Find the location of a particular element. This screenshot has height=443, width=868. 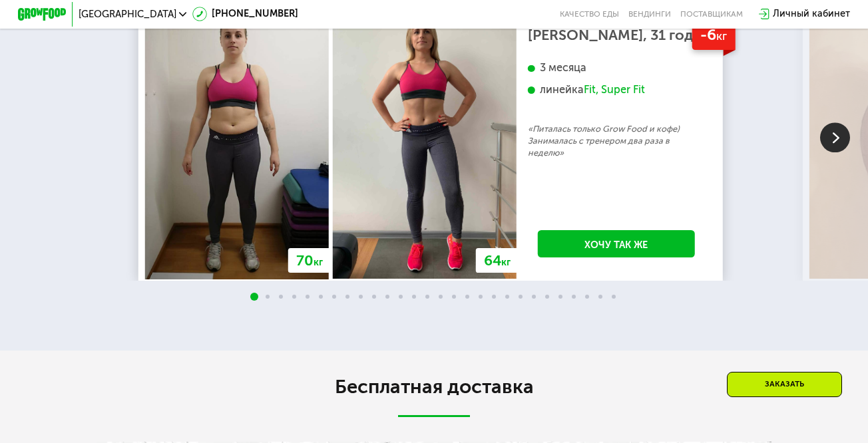

div: -6 is located at coordinates (713, 35).